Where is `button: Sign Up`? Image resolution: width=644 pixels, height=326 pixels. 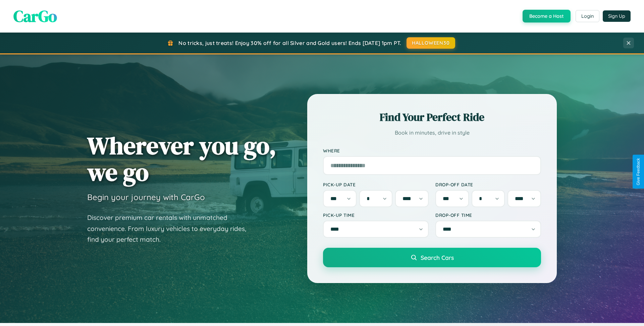 button: Sign Up is located at coordinates (616, 16).